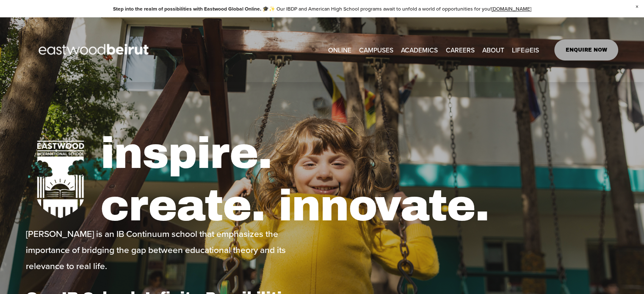  What do you see at coordinates (460, 49) in the screenshot?
I see `a: CAREERS` at bounding box center [460, 49].